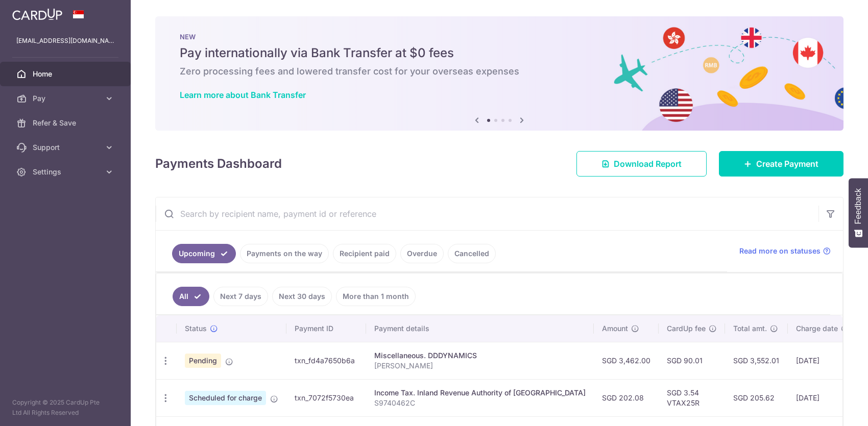 The image size is (868, 426). What do you see at coordinates (225, 398) in the screenshot?
I see `span: Scheduled for charge` at bounding box center [225, 398].